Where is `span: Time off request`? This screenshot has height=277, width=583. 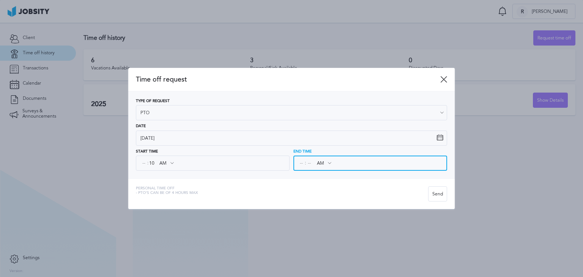 span: Time off request is located at coordinates (288, 79).